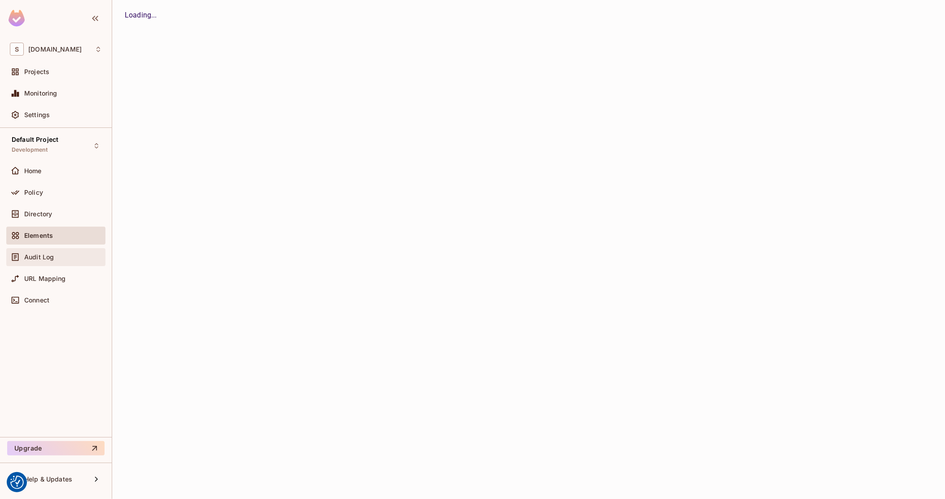 The image size is (945, 499). Describe the element at coordinates (17, 482) in the screenshot. I see `button: Consent Preferences` at that location.